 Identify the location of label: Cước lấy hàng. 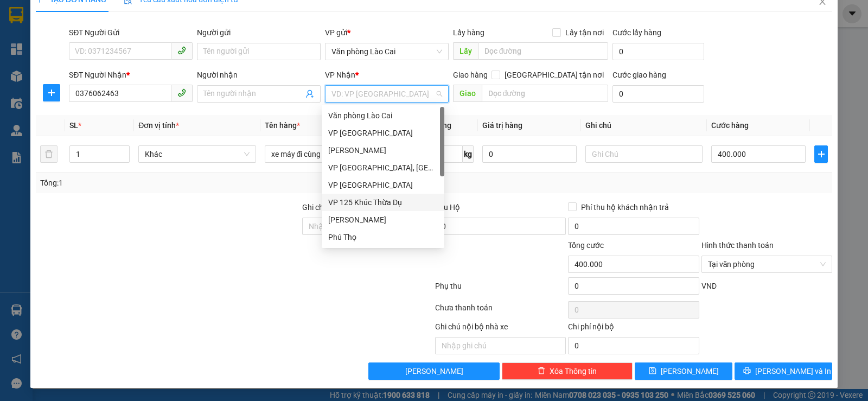
(637, 33).